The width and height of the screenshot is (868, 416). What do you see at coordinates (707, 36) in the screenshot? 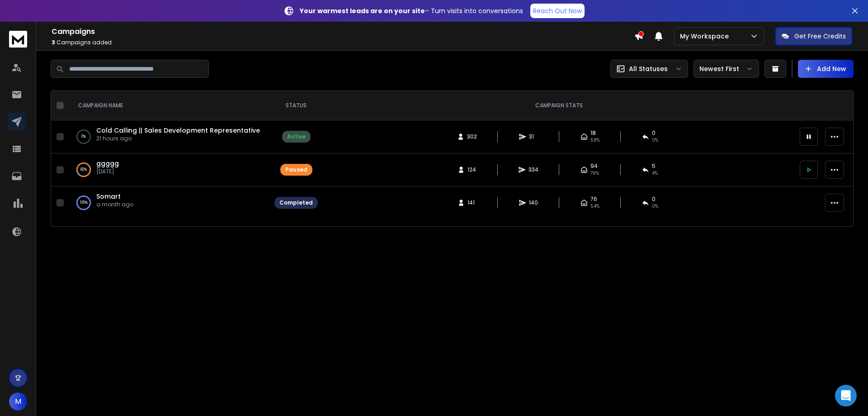
I see `p: My Workspace` at bounding box center [707, 36].